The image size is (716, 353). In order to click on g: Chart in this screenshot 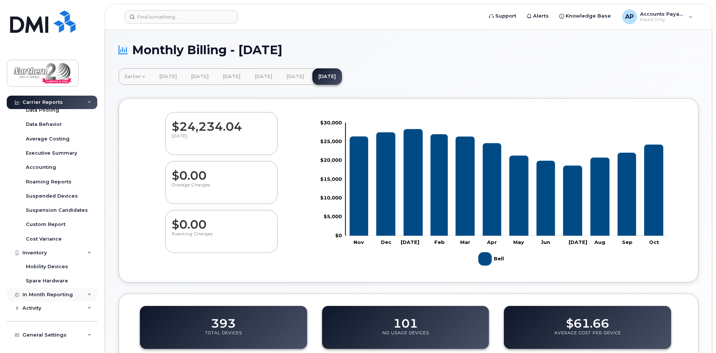, I will do `click(494, 194)`.